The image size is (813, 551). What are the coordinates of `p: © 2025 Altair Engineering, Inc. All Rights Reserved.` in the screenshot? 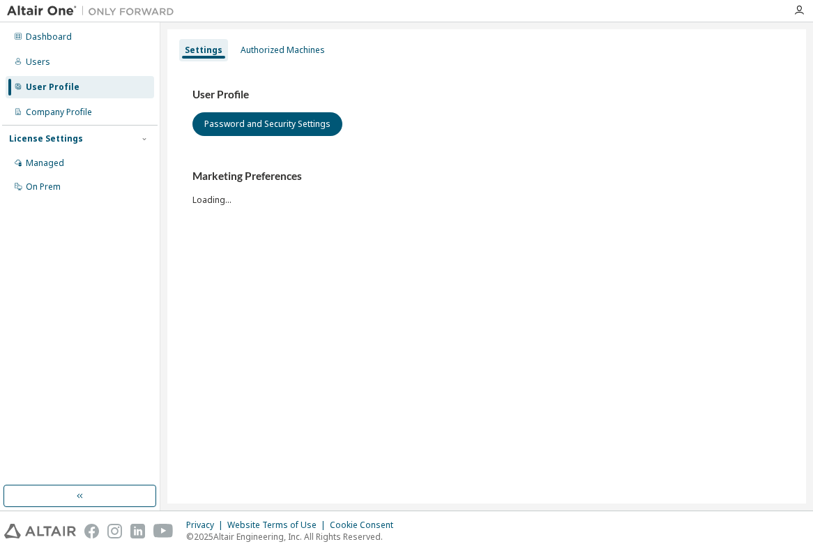 It's located at (294, 536).